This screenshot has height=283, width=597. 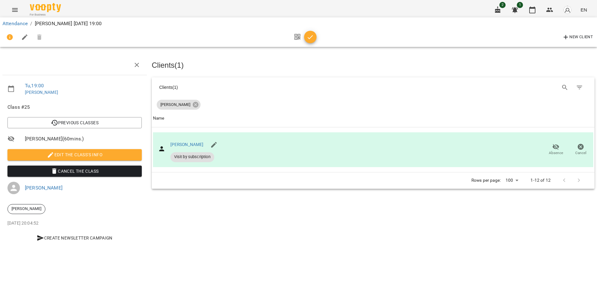 I want to click on button: EN, so click(x=584, y=10).